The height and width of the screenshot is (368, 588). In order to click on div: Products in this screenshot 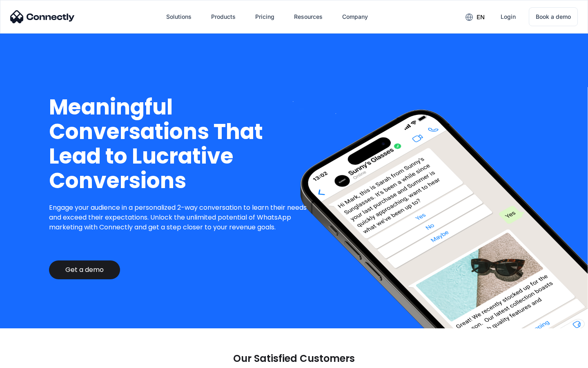, I will do `click(223, 17)`.